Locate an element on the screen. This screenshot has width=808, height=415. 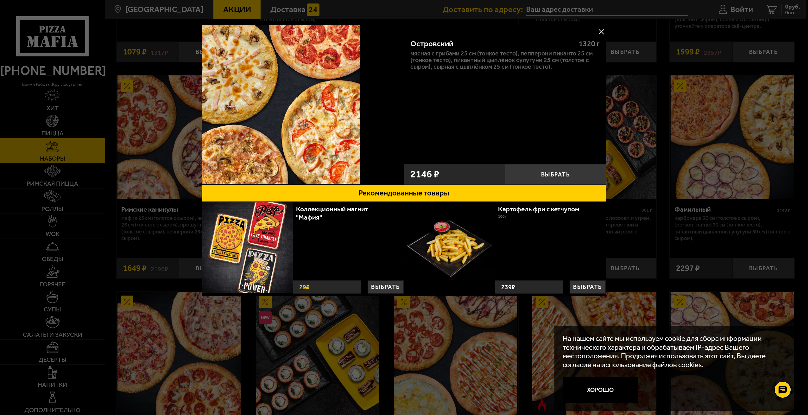
a: Коллекционный магнит "Мафия" is located at coordinates (332, 213).